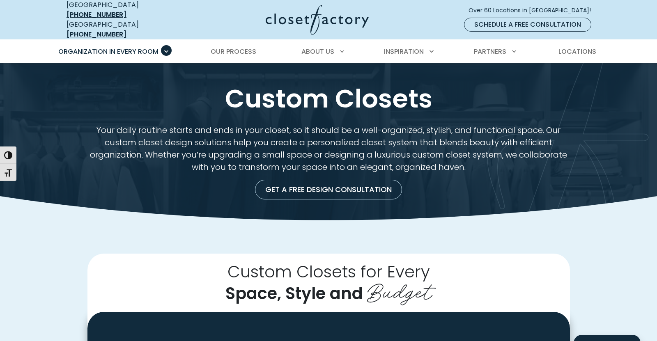 The width and height of the screenshot is (657, 341). I want to click on a: Get a Free Design Consultation, so click(329, 190).